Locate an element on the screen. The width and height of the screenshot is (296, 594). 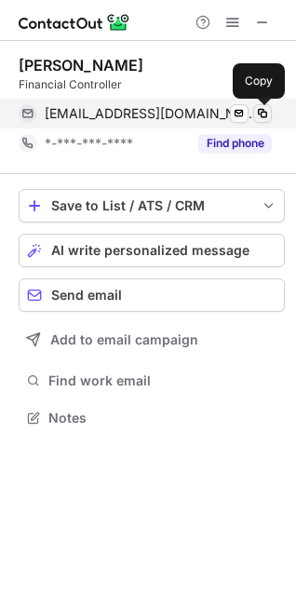
span: Send email is located at coordinates (87, 295).